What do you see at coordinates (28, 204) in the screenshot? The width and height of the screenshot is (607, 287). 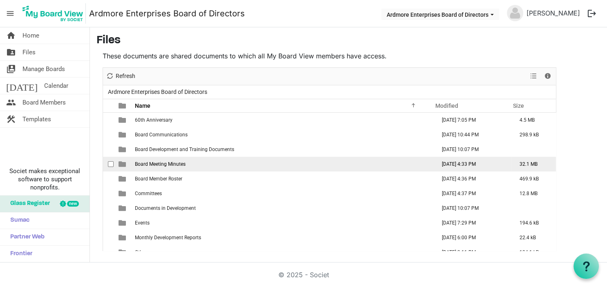 I see `span: Glass Register` at bounding box center [28, 204].